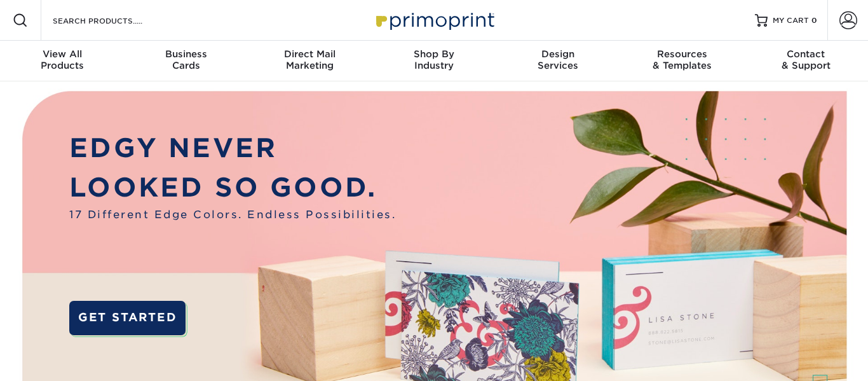  Describe the element at coordinates (806, 60) in the screenshot. I see `div: & Support` at that location.